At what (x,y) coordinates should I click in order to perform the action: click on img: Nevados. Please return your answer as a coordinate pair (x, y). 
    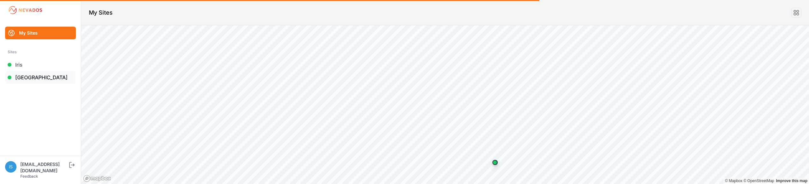
    Looking at the image, I should click on (25, 10).